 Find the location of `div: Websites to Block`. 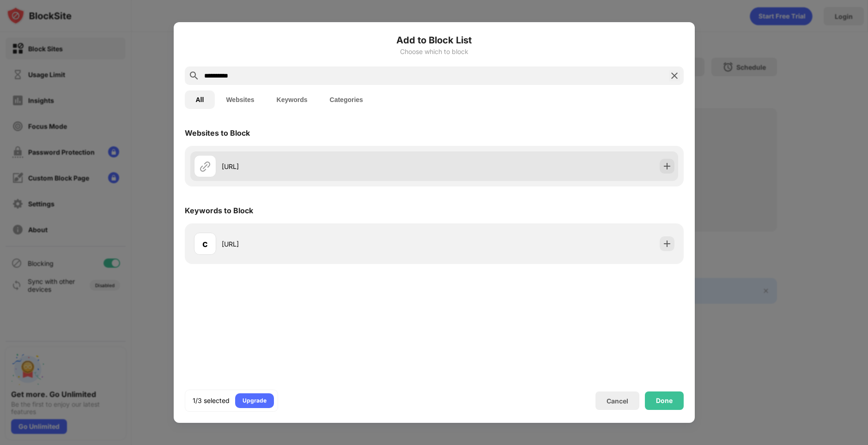

div: Websites to Block is located at coordinates (217, 133).